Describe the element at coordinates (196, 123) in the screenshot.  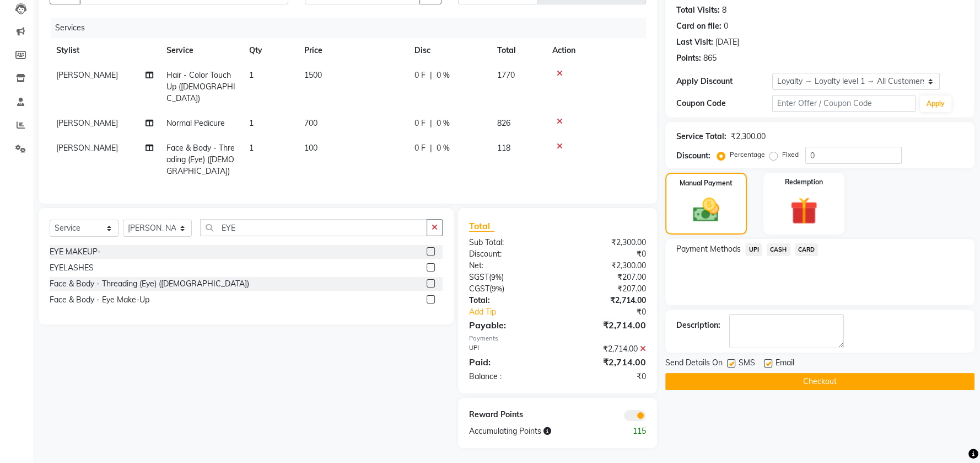
I see `span: Normal Pedicure` at that location.